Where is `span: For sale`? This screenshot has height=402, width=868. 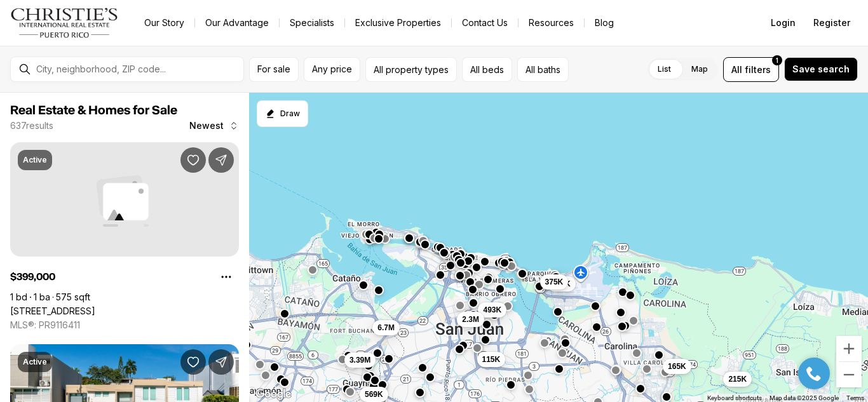
span: For sale is located at coordinates (274, 69).